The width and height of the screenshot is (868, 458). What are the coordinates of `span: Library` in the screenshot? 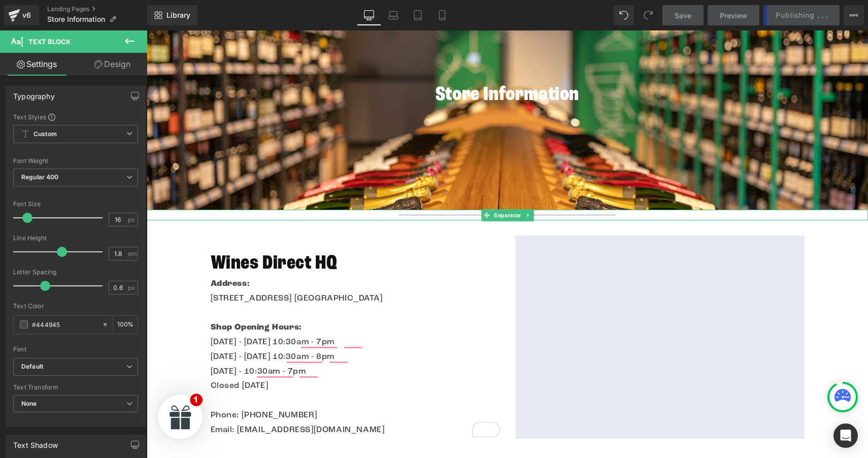 It's located at (178, 16).